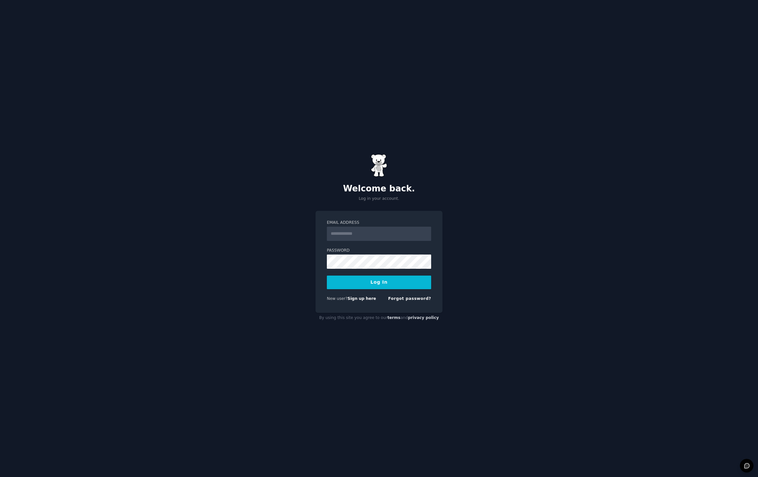  What do you see at coordinates (379, 251) in the screenshot?
I see `label: Password` at bounding box center [379, 251].